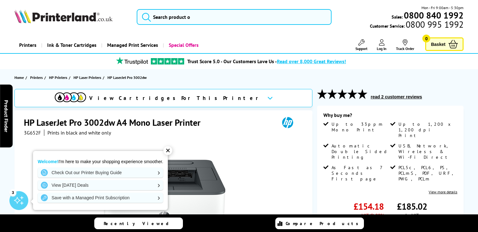 The width and height of the screenshot is (478, 232). What do you see at coordinates (139, 223) in the screenshot?
I see `span: Recently Viewed` at bounding box center [139, 223].